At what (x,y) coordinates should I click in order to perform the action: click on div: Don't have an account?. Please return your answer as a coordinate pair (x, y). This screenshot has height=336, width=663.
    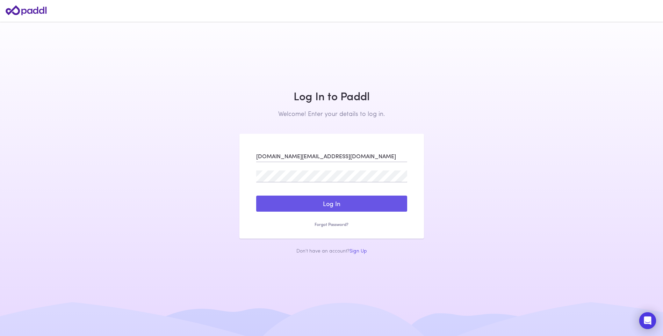
    Looking at the image, I should click on (332, 250).